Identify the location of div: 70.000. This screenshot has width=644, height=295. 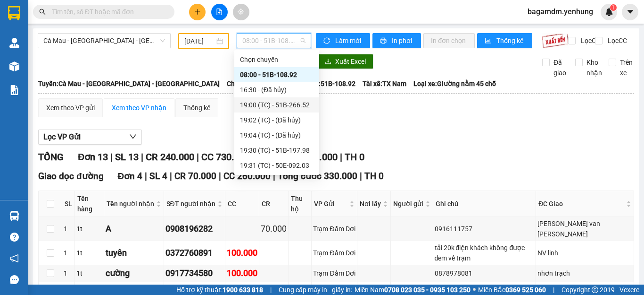
(273, 228).